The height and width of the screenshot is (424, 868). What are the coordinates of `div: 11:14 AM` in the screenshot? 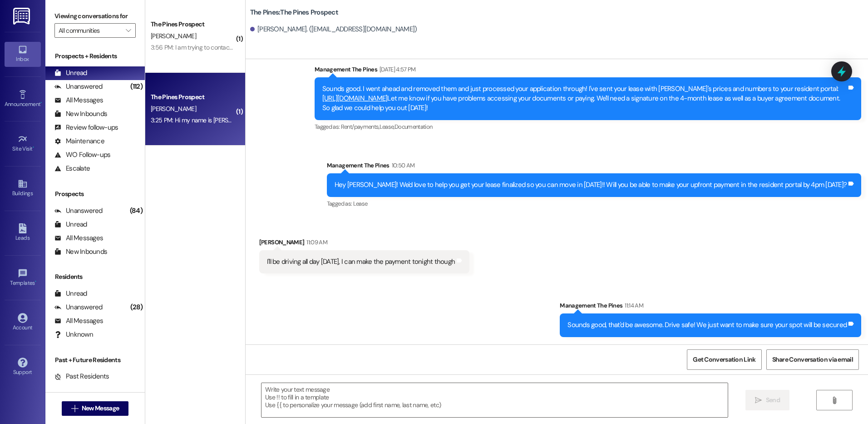 It's located at (633, 305).